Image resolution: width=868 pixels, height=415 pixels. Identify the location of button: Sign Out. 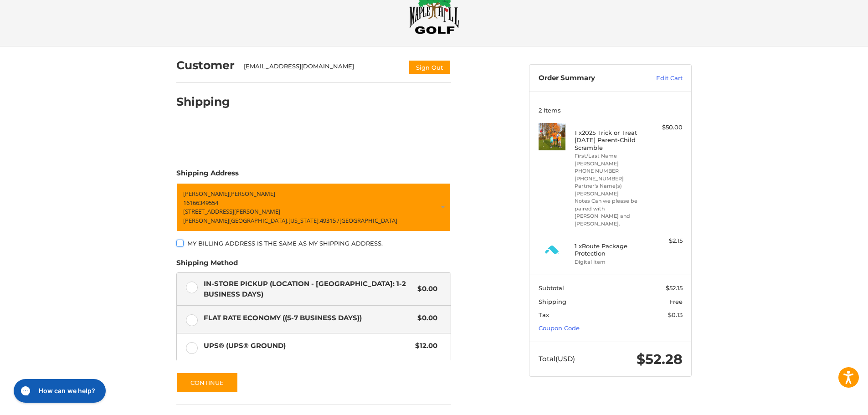
(429, 67).